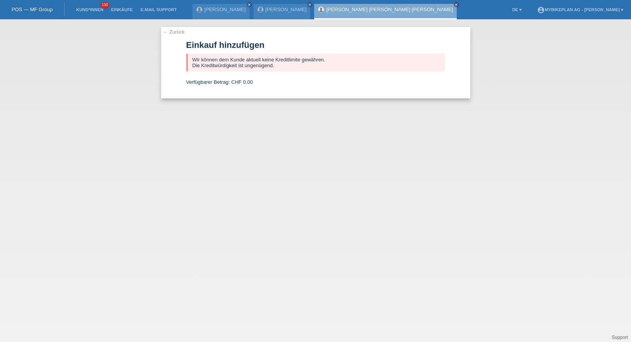 Image resolution: width=631 pixels, height=342 pixels. What do you see at coordinates (316, 63) in the screenshot?
I see `div: Wir können dem Kunde aktuell keine Kreditlimite gewähren. Die Kreditwürdigkeit ist ungenügend.` at bounding box center [316, 63].